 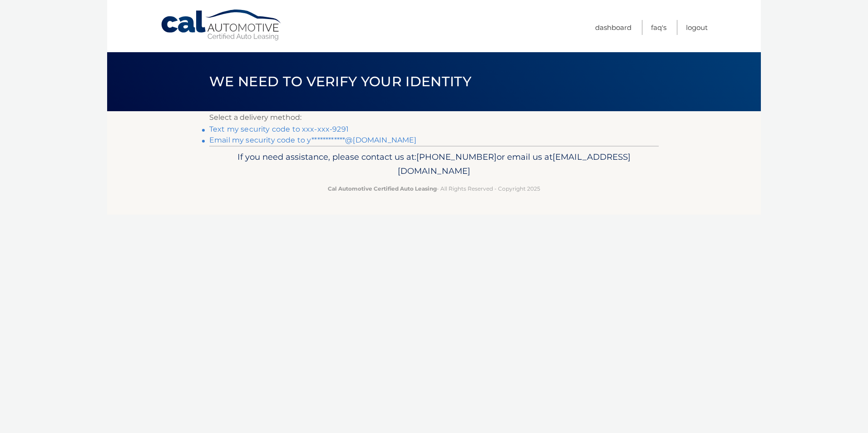 I want to click on a: Dashboard, so click(x=613, y=27).